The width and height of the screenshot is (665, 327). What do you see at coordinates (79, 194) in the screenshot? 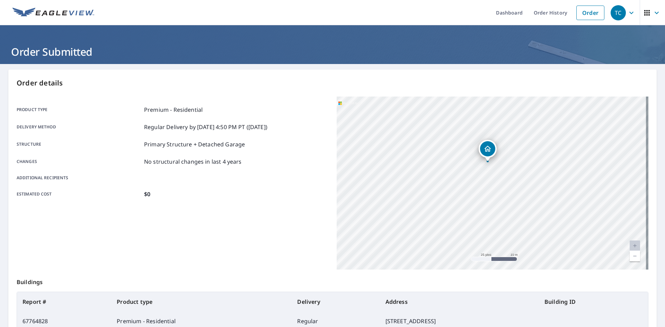
I see `p: Estimated cost` at bounding box center [79, 194].